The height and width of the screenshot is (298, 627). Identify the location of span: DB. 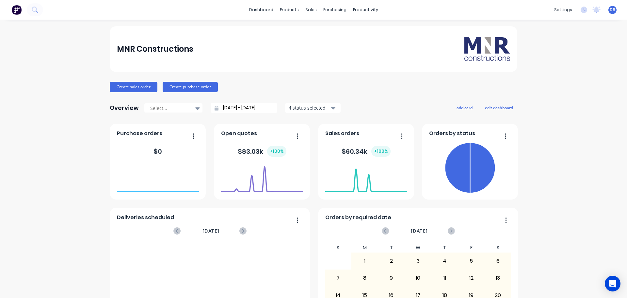
(613, 10).